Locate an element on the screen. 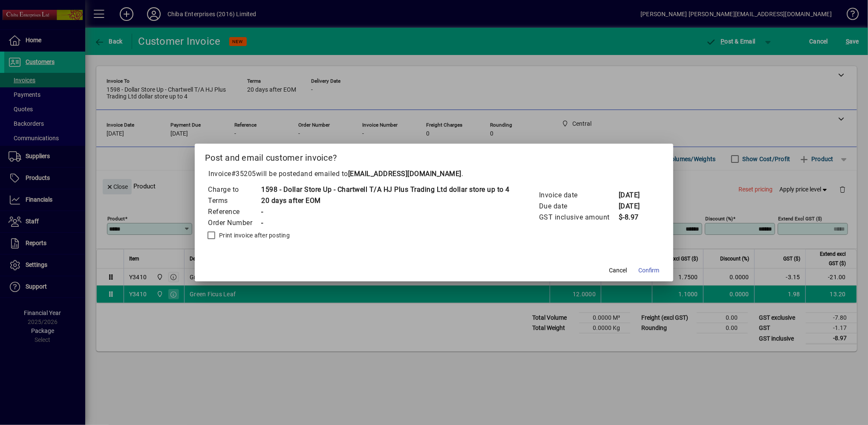 The image size is (868, 425). button: Confirm is located at coordinates (649, 270).